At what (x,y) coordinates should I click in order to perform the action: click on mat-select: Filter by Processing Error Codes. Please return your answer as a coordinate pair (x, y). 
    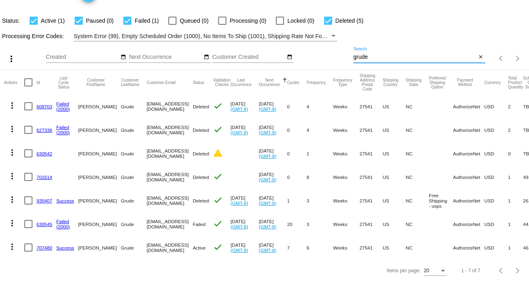
    Looking at the image, I should click on (206, 36).